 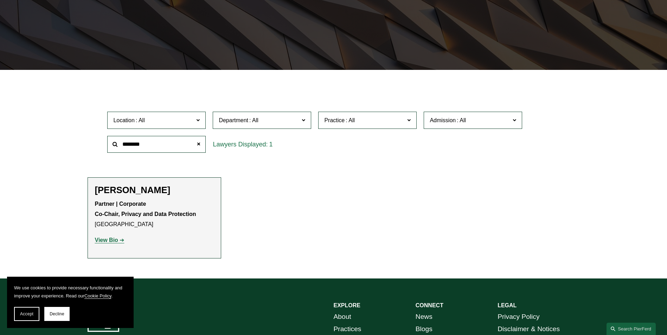 I want to click on button: Accept, so click(x=27, y=314).